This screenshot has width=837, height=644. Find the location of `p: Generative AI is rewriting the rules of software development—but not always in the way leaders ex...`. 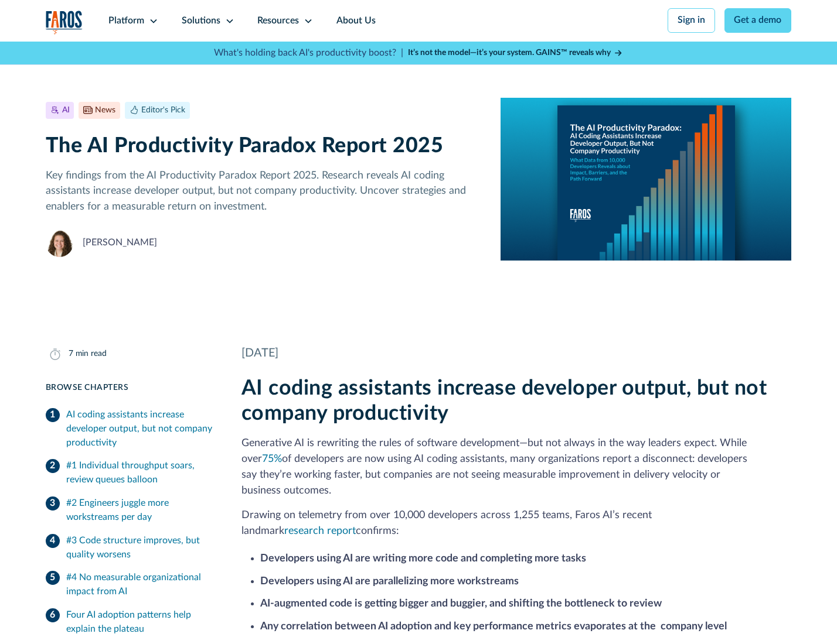

p: Generative AI is rewriting the rules of software development—but not always in the way leaders ex... is located at coordinates (516, 467).